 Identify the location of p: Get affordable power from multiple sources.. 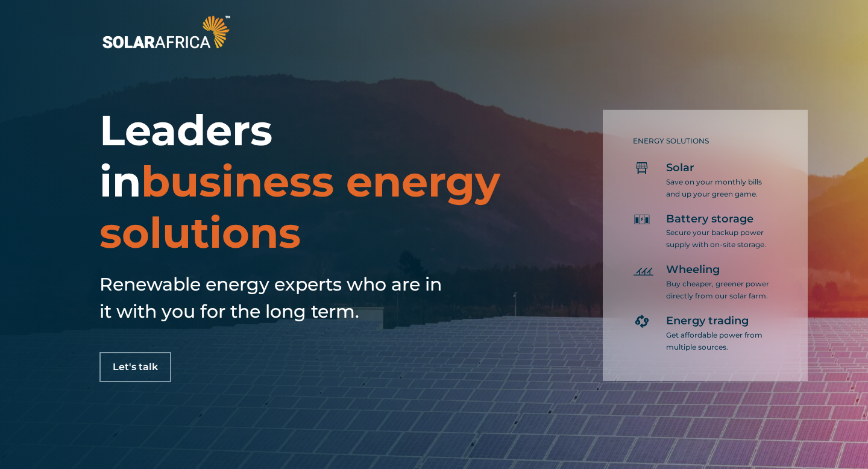
(719, 341).